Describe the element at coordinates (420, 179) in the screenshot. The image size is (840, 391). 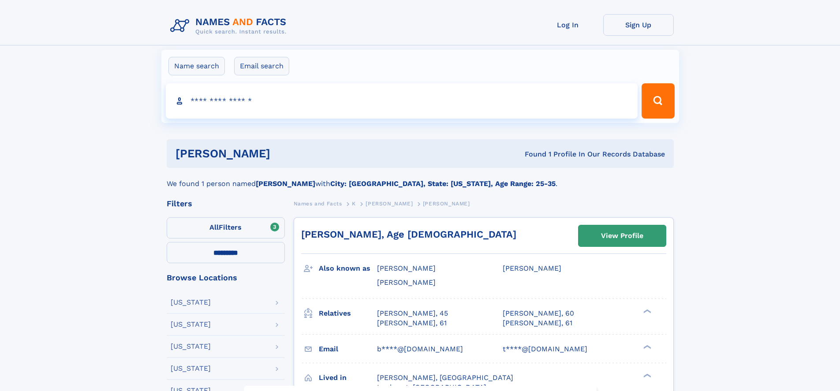
I see `div: We found 1 person named with .` at that location.